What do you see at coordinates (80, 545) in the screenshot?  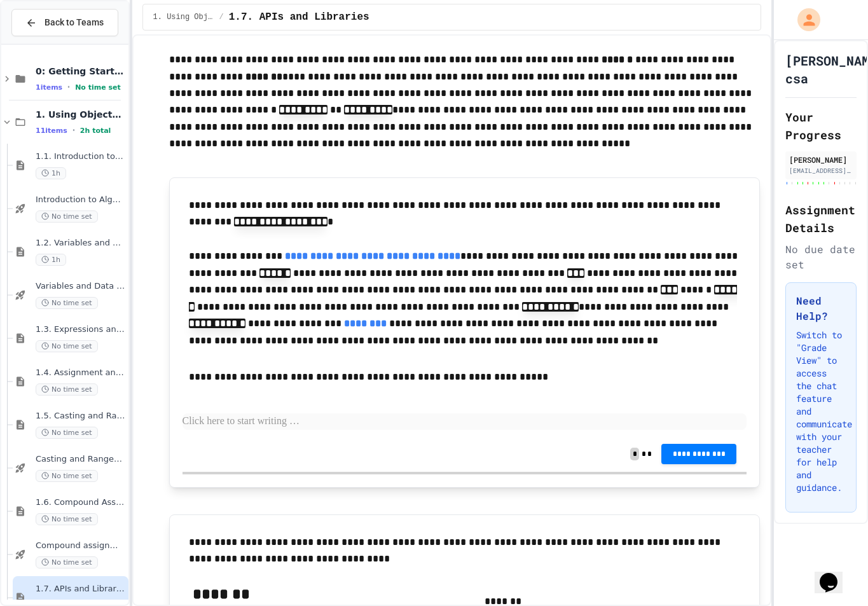 I see `span: Compound assignment operators - Quiz` at bounding box center [80, 545].